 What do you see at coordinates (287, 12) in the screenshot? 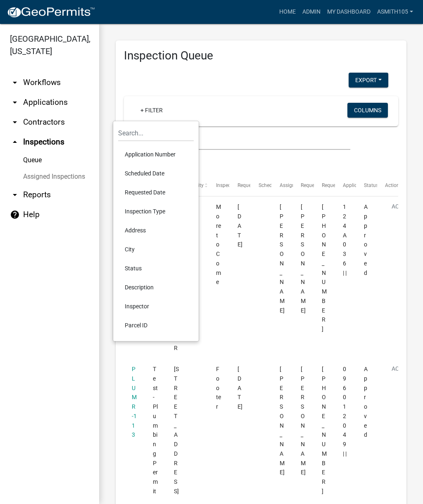
I see `a: Home` at bounding box center [287, 12].